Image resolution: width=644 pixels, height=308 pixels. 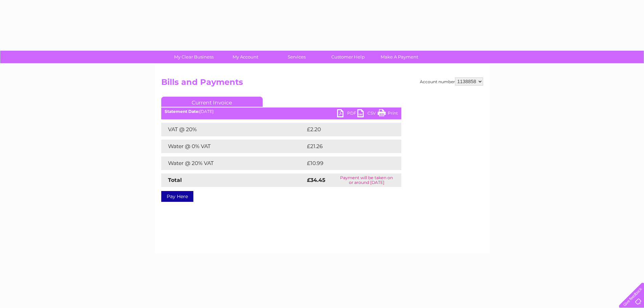 What do you see at coordinates (346, 163) in the screenshot?
I see `td: £10.99` at bounding box center [346, 163].